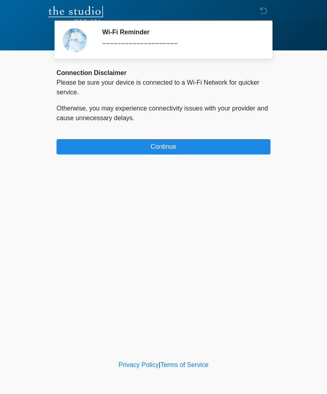 The width and height of the screenshot is (327, 394). What do you see at coordinates (184, 365) in the screenshot?
I see `a: Terms of Service` at bounding box center [184, 365].